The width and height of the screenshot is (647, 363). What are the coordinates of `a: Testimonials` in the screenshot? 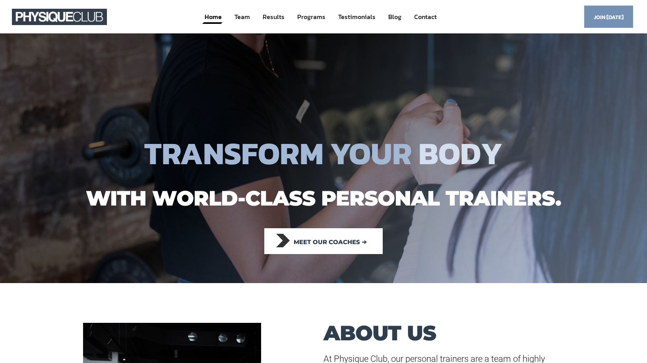 It's located at (357, 17).